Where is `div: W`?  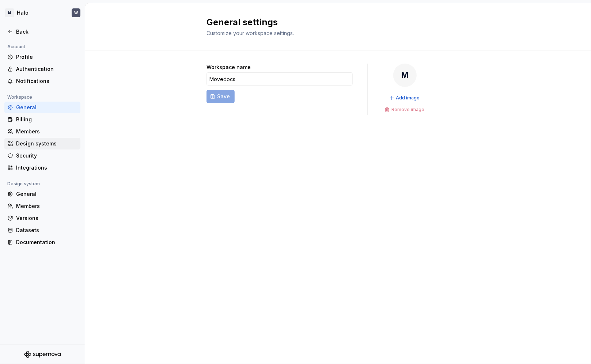
div: W is located at coordinates (76, 13).